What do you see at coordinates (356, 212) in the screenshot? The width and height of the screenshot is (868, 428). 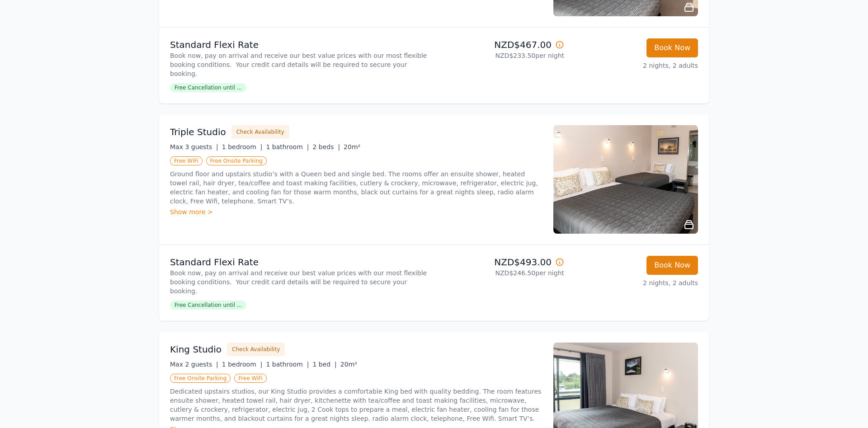 I see `div: Show more >` at bounding box center [356, 212].